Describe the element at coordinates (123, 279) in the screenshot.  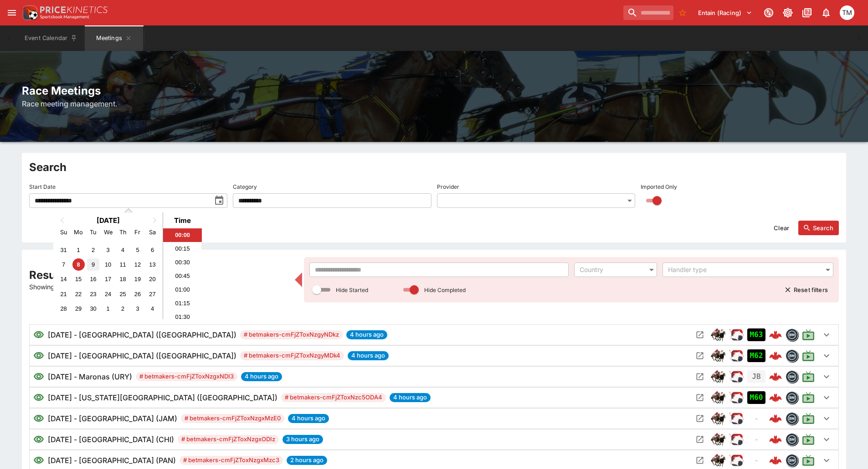
I see `div: Choose Thursday, September 18th, 2025` at that location.